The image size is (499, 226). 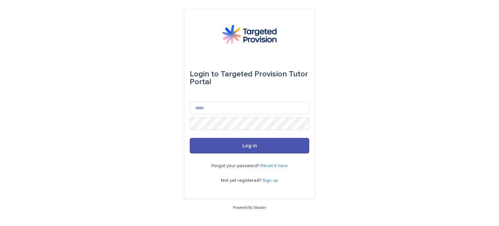 I want to click on div: Targeted Provision Tutor Portal, so click(x=249, y=78).